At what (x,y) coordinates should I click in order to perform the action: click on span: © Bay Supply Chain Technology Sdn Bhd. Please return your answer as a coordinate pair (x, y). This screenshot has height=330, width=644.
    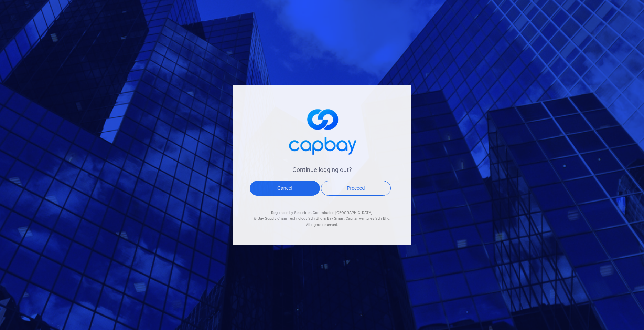
    Looking at the image, I should click on (288, 218).